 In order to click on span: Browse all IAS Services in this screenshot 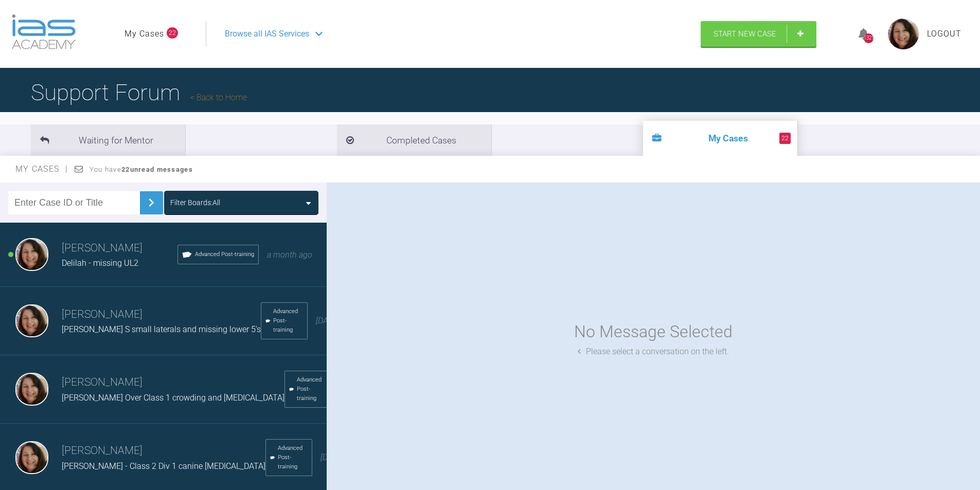, I will do `click(267, 34)`.